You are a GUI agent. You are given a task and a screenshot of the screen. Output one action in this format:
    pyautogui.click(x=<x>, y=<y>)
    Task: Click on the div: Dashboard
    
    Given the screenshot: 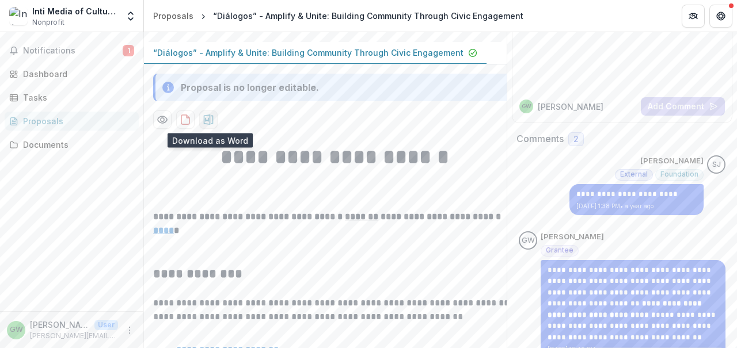 What is the action you would take?
    pyautogui.click(x=76, y=74)
    